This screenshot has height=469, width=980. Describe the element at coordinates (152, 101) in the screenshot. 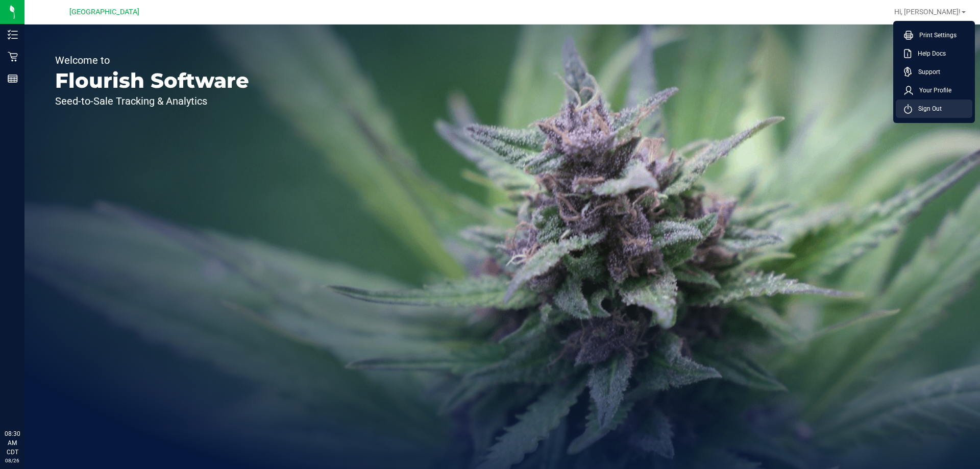

I see `p: Seed-to-Sale Tracking & Analytics` at that location.